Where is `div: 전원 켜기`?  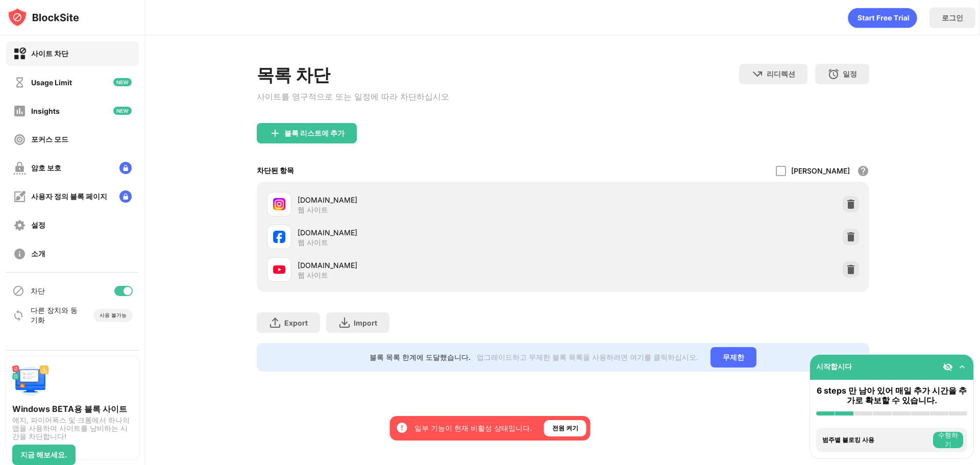
div: 전원 켜기 is located at coordinates (564, 428).